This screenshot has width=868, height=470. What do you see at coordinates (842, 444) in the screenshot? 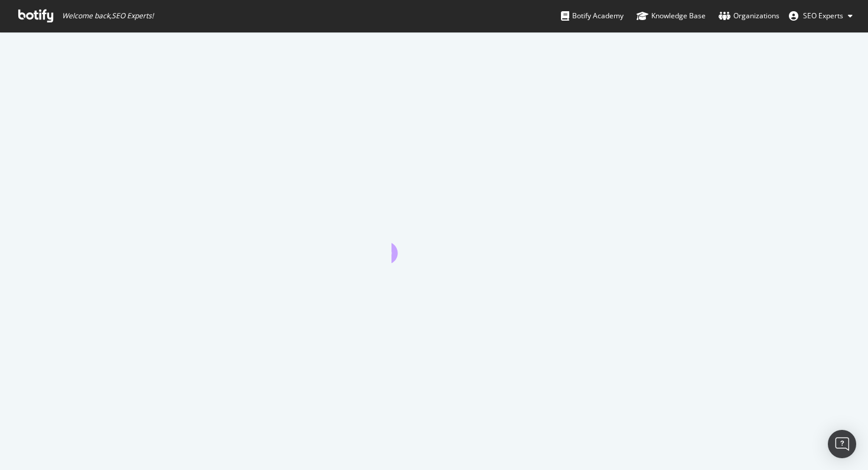
I see `div: Open Intercom Messenger` at bounding box center [842, 444].